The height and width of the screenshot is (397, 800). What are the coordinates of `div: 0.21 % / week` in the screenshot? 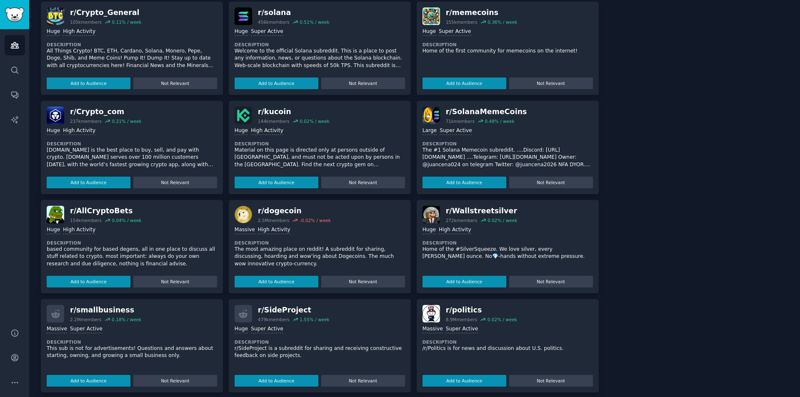 It's located at (126, 121).